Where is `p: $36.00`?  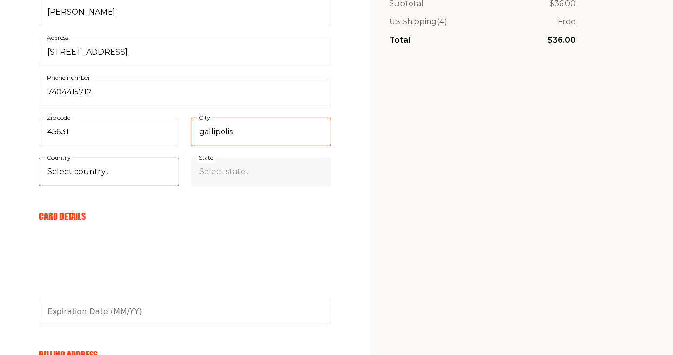
p: $36.00 is located at coordinates (561, 40).